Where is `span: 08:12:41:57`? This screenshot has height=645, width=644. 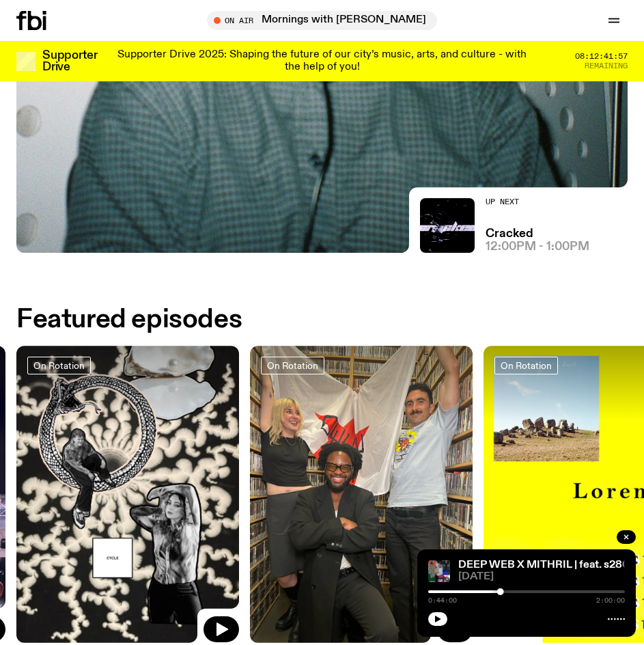
span: 08:12:41:57 is located at coordinates (601, 56).